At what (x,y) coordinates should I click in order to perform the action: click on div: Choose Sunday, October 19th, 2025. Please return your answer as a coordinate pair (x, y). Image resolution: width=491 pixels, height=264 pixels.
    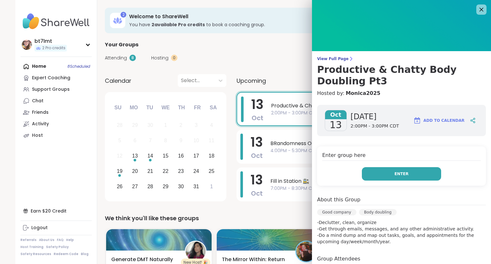
    Looking at the image, I should click on (120, 171).